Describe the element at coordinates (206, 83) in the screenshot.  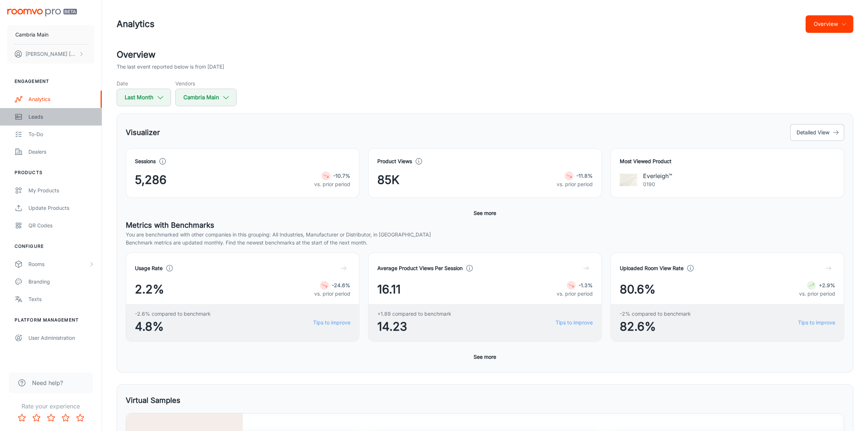
I see `h5: Vendors` at that location.